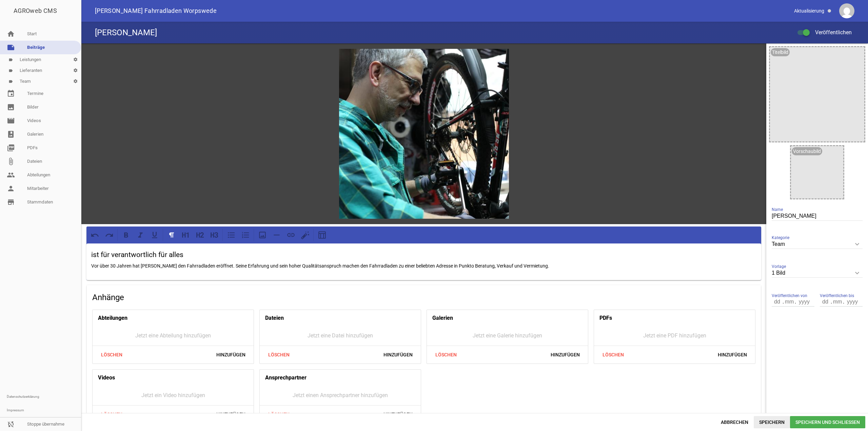 This screenshot has height=431, width=868. What do you see at coordinates (11, 202) in the screenshot?
I see `i: store_mall_directory` at bounding box center [11, 202].